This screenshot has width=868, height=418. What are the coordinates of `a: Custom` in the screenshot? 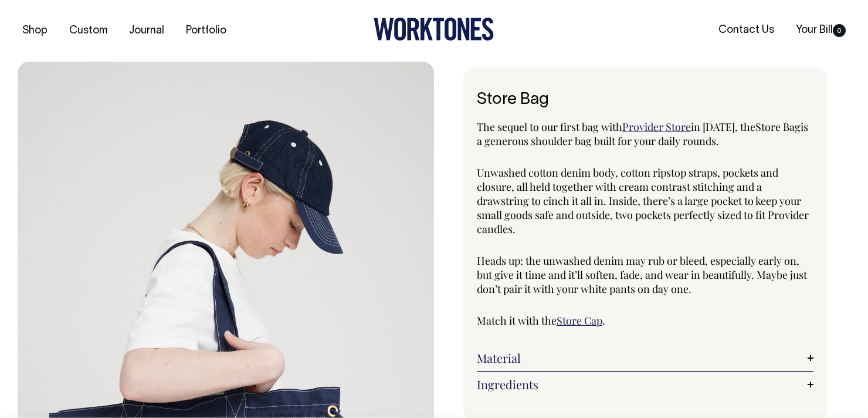 It's located at (88, 30).